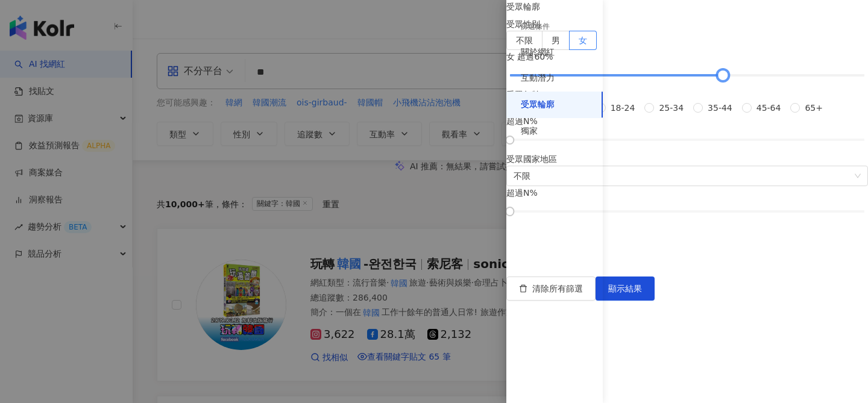 This screenshot has height=403, width=868. What do you see at coordinates (720, 108) in the screenshot?
I see `span: 35-44` at bounding box center [720, 108].